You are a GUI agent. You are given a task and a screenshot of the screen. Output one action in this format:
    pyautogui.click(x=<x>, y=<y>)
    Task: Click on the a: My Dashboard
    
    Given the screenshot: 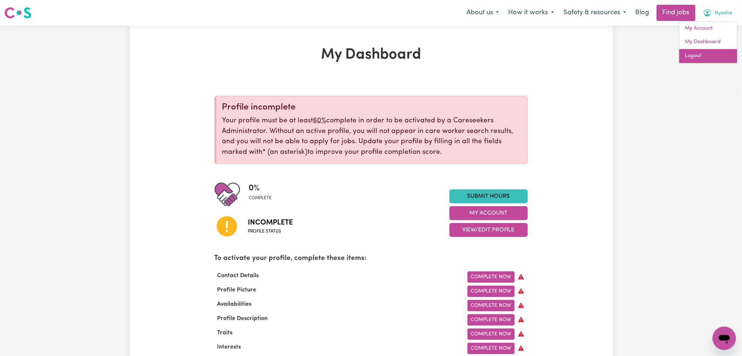 What is the action you would take?
    pyautogui.click(x=709, y=42)
    